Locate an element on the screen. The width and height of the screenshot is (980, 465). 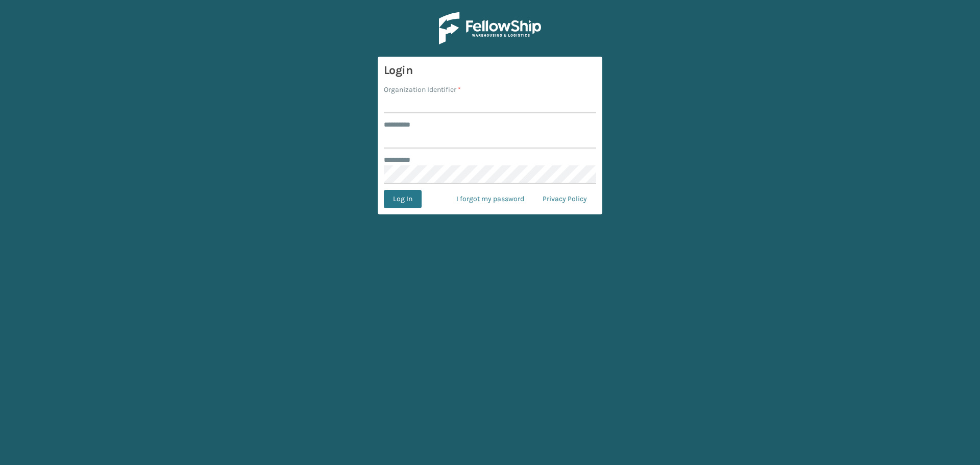
button: Log In is located at coordinates (403, 199).